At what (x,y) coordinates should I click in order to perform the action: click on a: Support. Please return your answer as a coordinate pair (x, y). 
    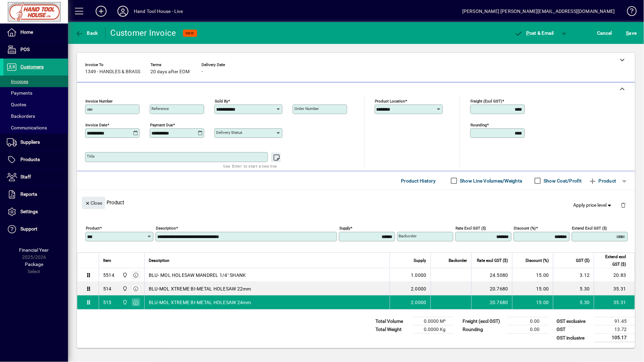
    Looking at the image, I should click on (36, 230).